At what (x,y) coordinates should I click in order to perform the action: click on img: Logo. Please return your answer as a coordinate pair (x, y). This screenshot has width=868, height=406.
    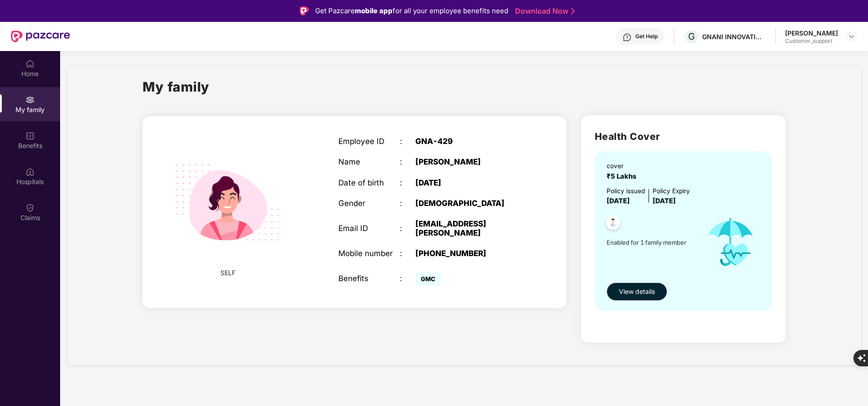
    Looking at the image, I should click on (304, 11).